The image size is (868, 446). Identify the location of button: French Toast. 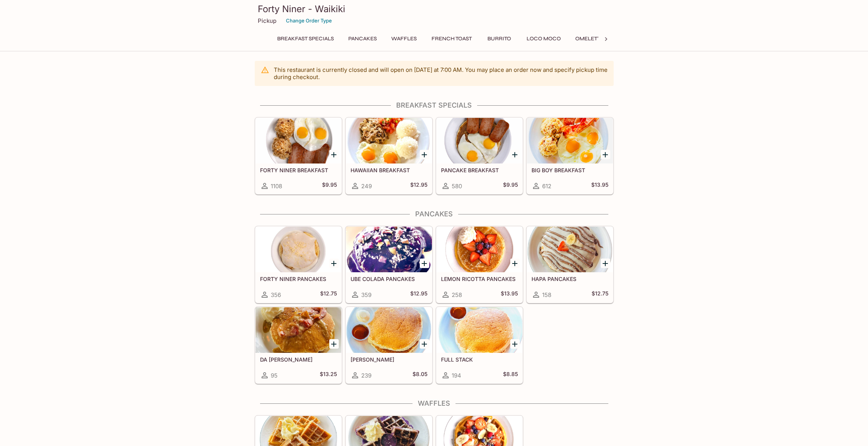
(452, 39).